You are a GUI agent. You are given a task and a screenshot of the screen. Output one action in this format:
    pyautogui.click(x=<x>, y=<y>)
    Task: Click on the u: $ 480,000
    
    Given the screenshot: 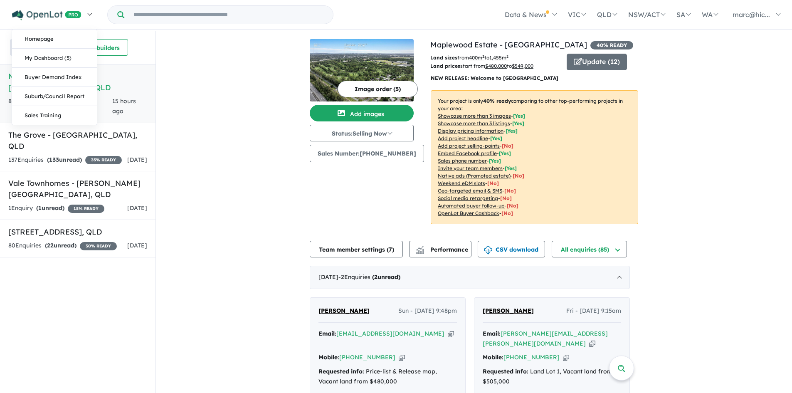 What is the action you would take?
    pyautogui.click(x=496, y=66)
    